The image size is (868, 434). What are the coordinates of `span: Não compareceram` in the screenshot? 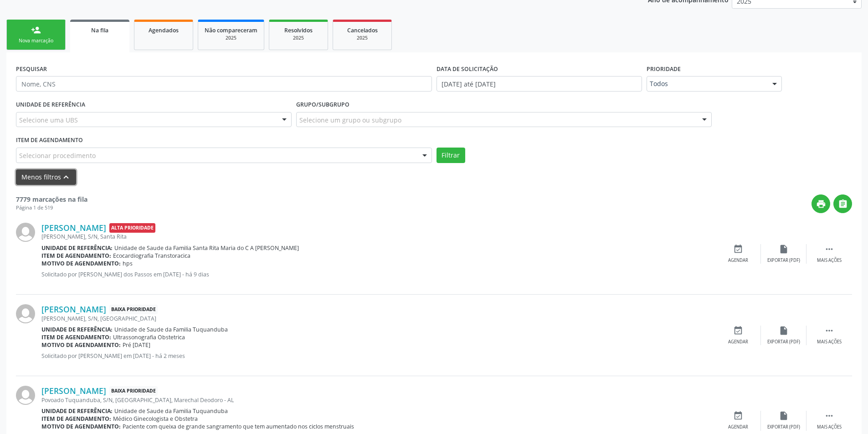 It's located at (231, 30).